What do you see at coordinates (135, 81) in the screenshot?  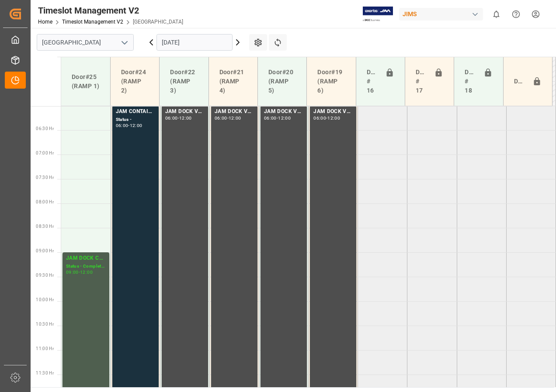 I see `div: Door#24 (RAMP 2)` at bounding box center [135, 81].